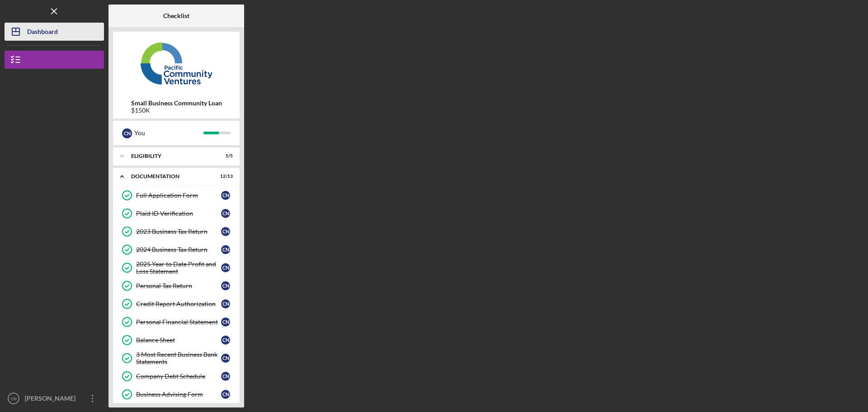  Describe the element at coordinates (54, 32) in the screenshot. I see `button: Dashboard` at that location.